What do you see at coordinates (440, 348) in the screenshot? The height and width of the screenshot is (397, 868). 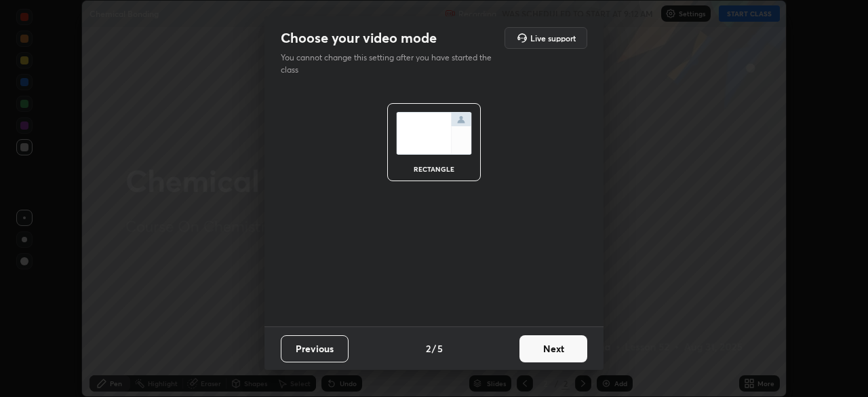 I see `h4: 5` at bounding box center [440, 348].